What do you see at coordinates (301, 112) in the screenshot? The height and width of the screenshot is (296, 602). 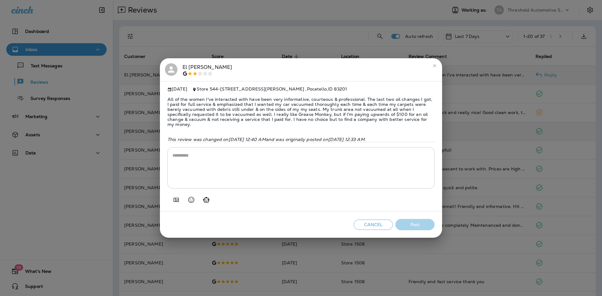 I see `span: All of the women I've interacted with have been very informative, courteous & professional. The l...` at bounding box center [301, 112].